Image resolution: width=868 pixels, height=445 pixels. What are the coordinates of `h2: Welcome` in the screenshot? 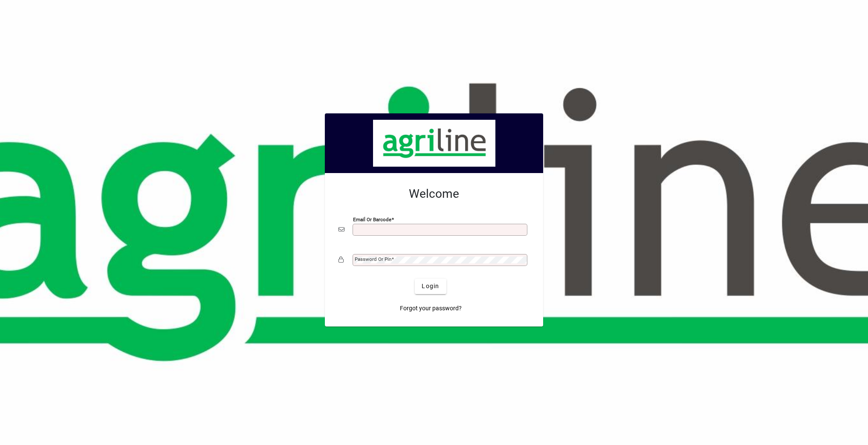 It's located at (434, 194).